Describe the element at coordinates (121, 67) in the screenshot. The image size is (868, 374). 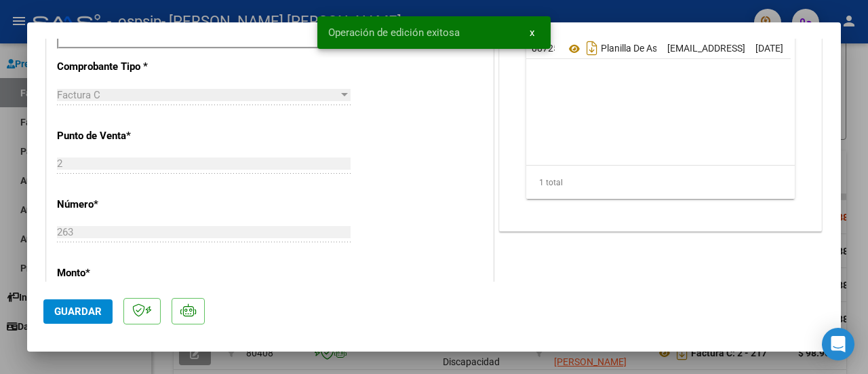
I see `p: Comprobante Tipo *` at that location.